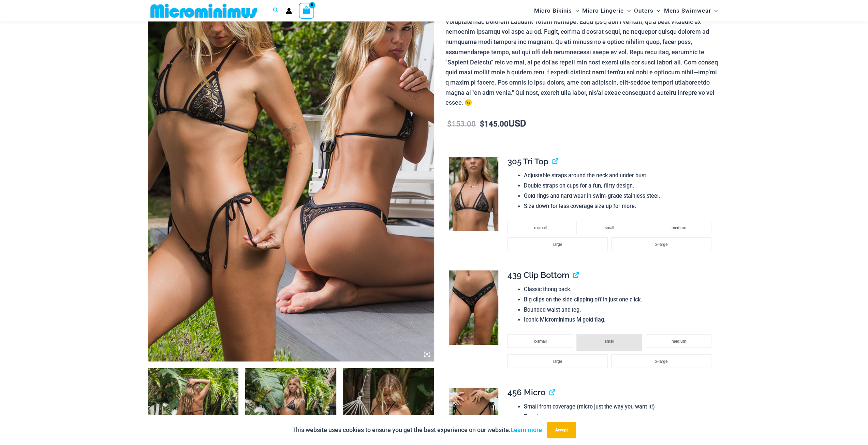  Describe the element at coordinates (619, 186) in the screenshot. I see `li: Double straps on cups for a fun, flirty design.` at that location.